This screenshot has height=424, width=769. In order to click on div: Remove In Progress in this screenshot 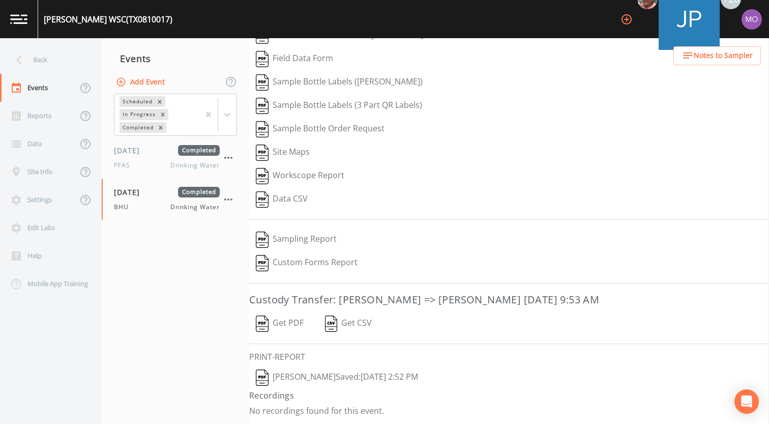, I will do `click(163, 114)`.